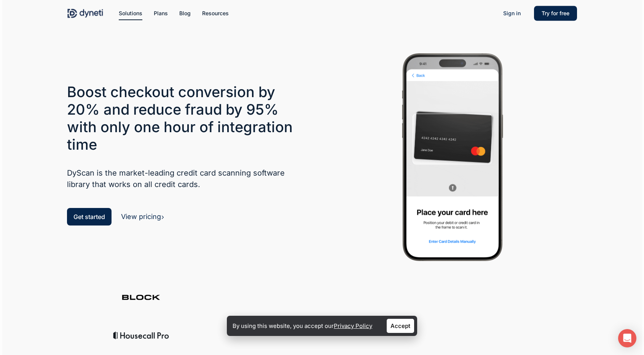 This screenshot has height=355, width=644. Describe the element at coordinates (89, 217) in the screenshot. I see `span: Get started` at that location.